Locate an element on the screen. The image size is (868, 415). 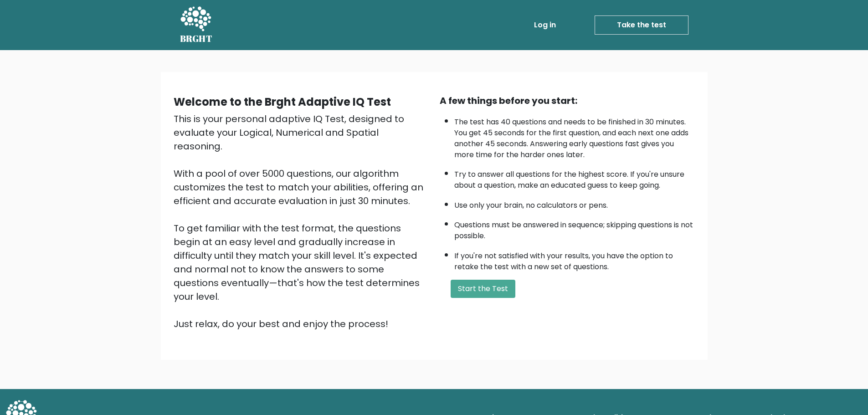
li: Try to answer all questions for the highest score. If you're unsure about a question, make an edu... is located at coordinates (574, 177).